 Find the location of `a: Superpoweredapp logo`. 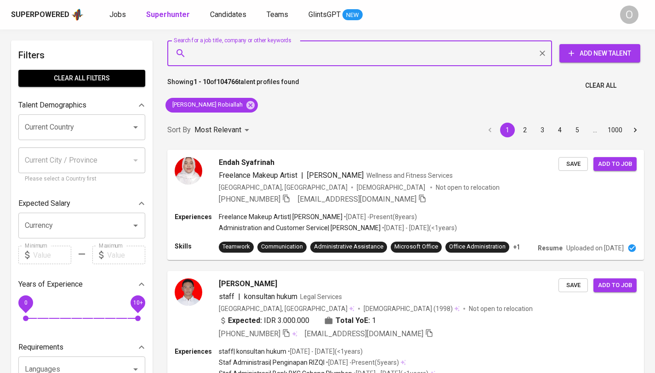

a: Superpoweredapp logo is located at coordinates (47, 15).